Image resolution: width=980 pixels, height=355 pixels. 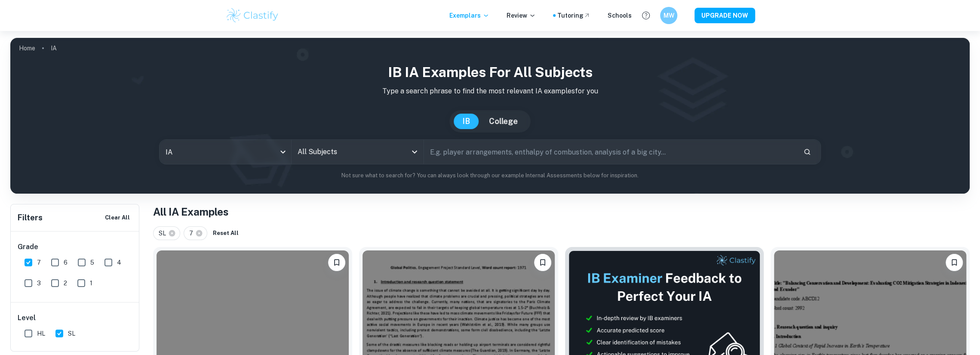 What do you see at coordinates (75, 318) in the screenshot?
I see `h6: Level` at bounding box center [75, 318].